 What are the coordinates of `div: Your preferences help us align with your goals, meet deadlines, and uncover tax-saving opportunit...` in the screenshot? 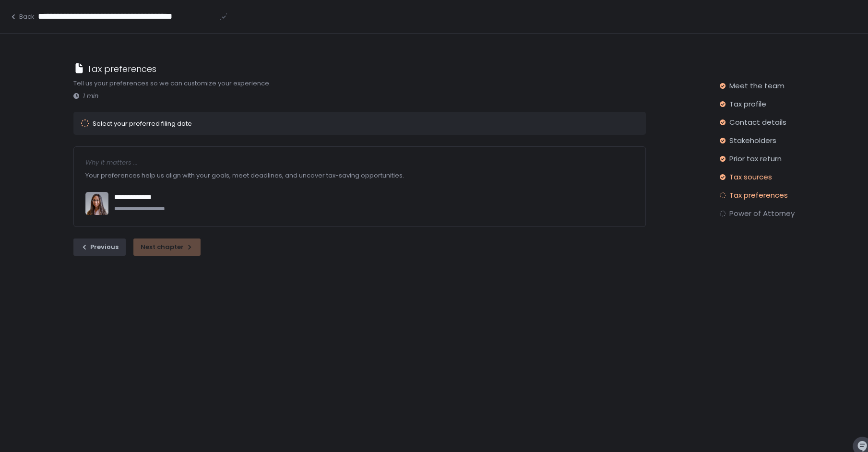 It's located at (359, 176).